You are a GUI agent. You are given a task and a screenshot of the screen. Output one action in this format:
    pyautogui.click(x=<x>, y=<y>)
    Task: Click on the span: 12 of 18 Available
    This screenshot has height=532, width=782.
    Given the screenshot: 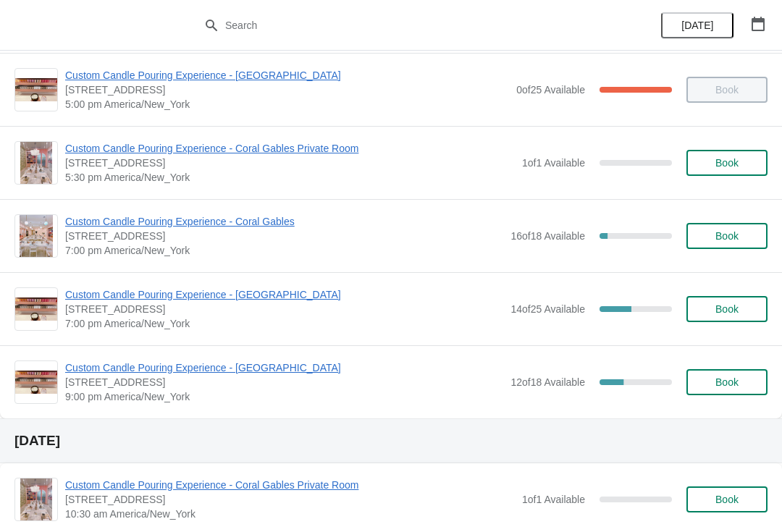 What is the action you would take?
    pyautogui.click(x=547, y=382)
    